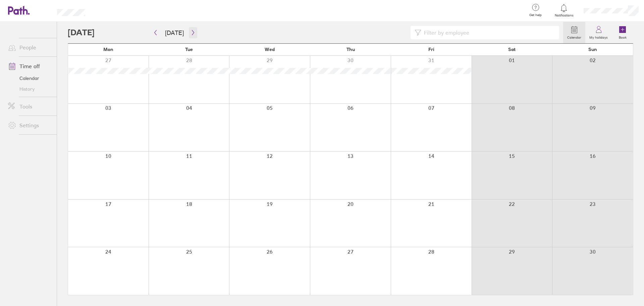  Describe the element at coordinates (598, 32) in the screenshot. I see `a: My holidays` at that location.